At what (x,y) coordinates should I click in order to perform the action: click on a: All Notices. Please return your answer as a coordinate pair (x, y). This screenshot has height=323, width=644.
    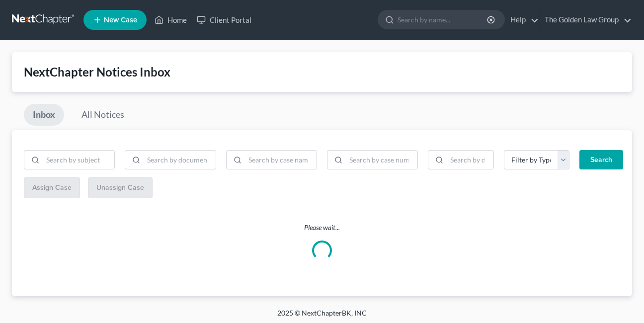
    Looking at the image, I should click on (103, 115).